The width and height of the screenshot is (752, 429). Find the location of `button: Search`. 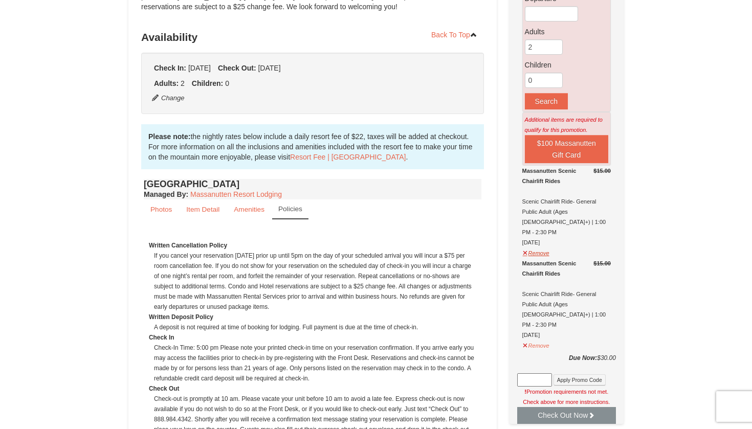

button: Search is located at coordinates (547, 101).